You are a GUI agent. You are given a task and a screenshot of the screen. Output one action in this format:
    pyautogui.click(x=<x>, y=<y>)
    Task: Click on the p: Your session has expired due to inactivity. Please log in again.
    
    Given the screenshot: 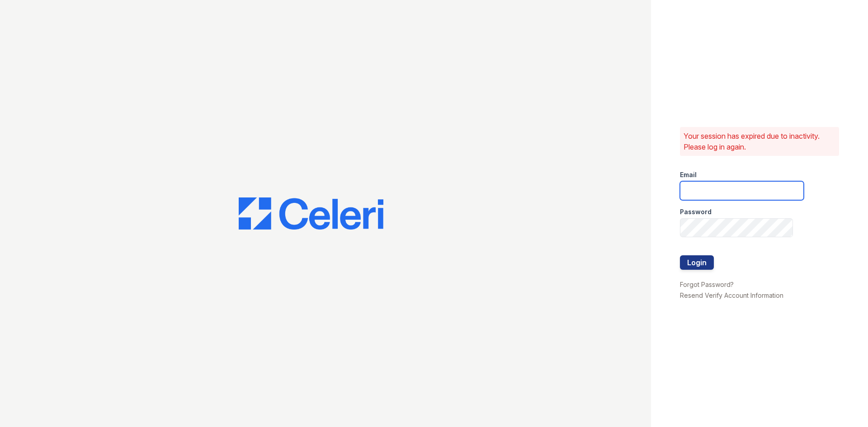 What is the action you would take?
    pyautogui.click(x=760, y=142)
    